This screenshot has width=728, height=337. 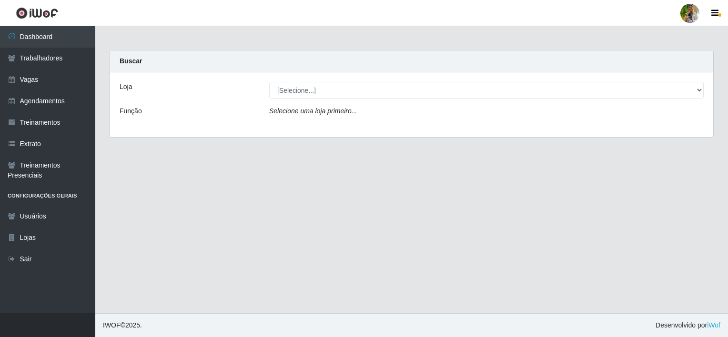 What do you see at coordinates (130, 111) in the screenshot?
I see `label: Função` at bounding box center [130, 111].